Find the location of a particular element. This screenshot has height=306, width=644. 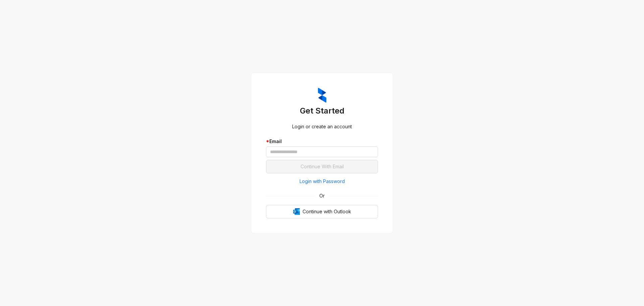

img: Outlook is located at coordinates (297, 212).